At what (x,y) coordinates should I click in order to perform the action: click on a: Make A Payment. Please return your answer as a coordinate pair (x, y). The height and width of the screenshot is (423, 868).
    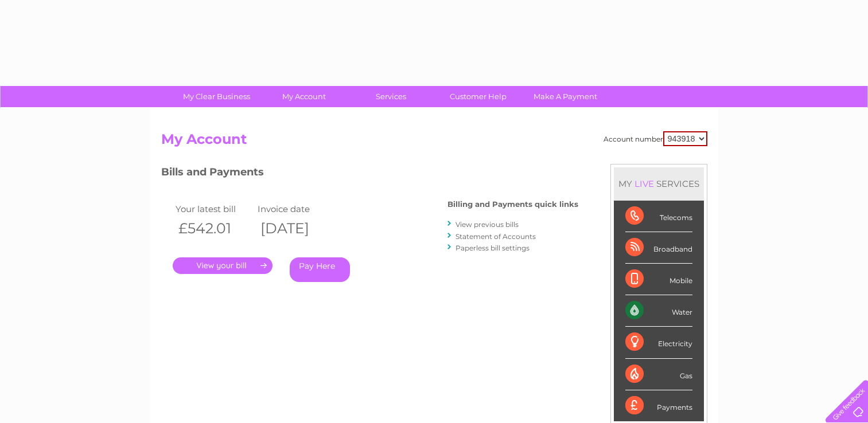
    Looking at the image, I should click on (565, 96).